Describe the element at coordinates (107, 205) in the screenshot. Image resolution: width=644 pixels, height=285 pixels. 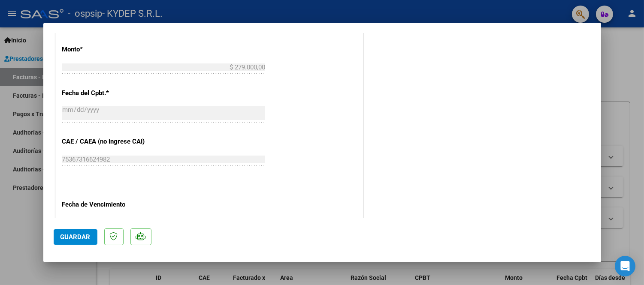
I see `p: Fecha de Vencimiento` at that location.